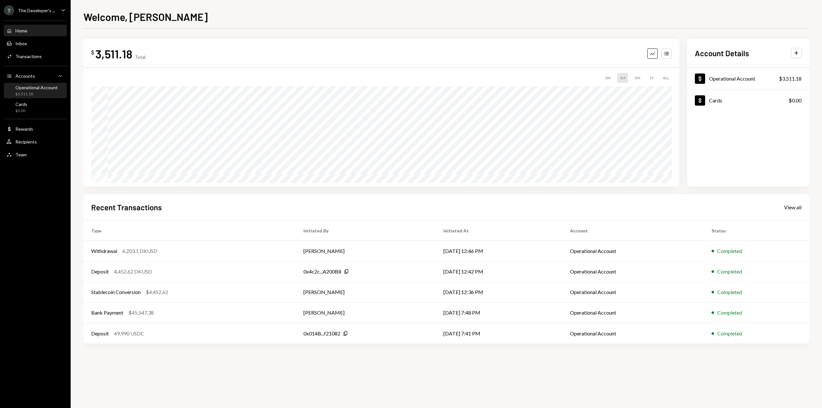 The width and height of the screenshot is (822, 408). What do you see at coordinates (35, 142) in the screenshot?
I see `a: Recipients` at bounding box center [35, 142].